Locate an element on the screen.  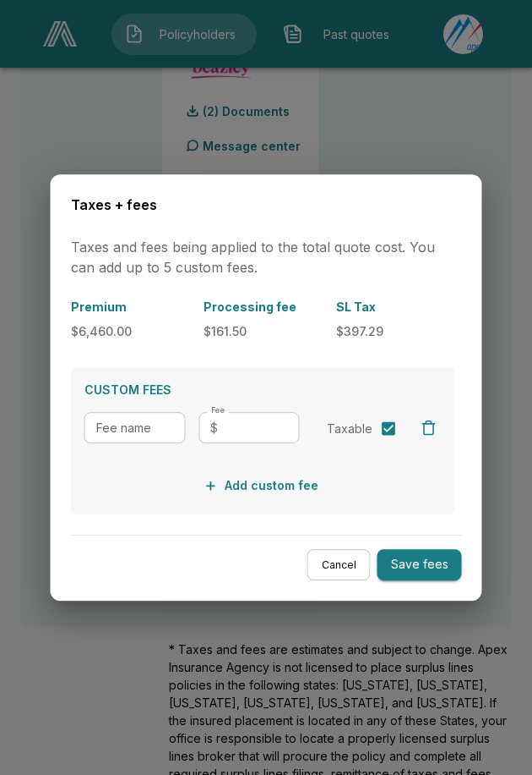
p: CUSTOM FEES is located at coordinates (262, 389).